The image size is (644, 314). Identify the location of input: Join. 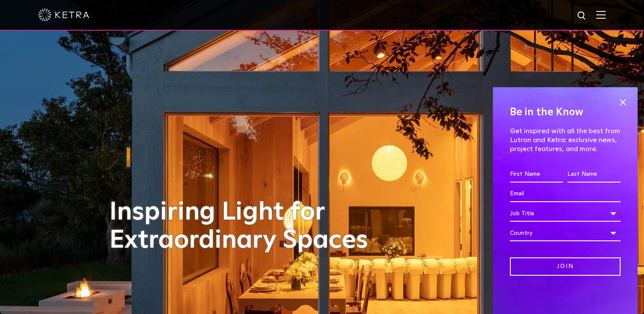
(565, 267).